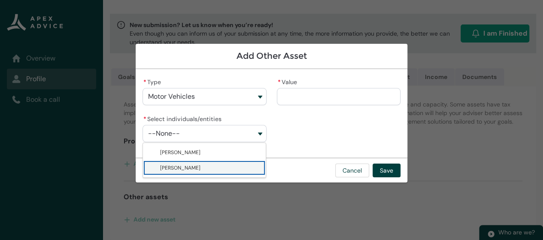 This screenshot has width=543, height=240. I want to click on span: Motor Vehicles, so click(171, 97).